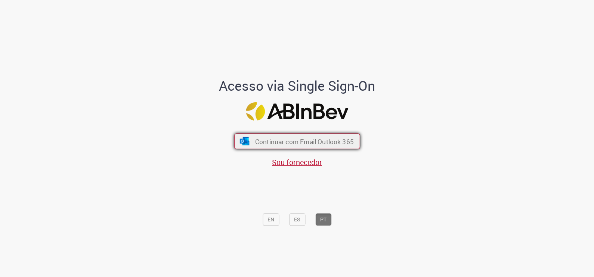 The width and height of the screenshot is (594, 277). I want to click on button: ES, so click(297, 220).